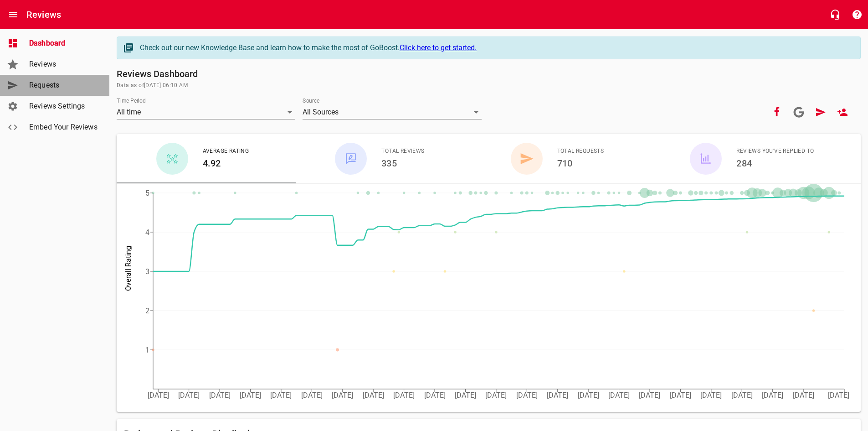 The height and width of the screenshot is (431, 868). I want to click on span: Total Requests, so click(581, 152).